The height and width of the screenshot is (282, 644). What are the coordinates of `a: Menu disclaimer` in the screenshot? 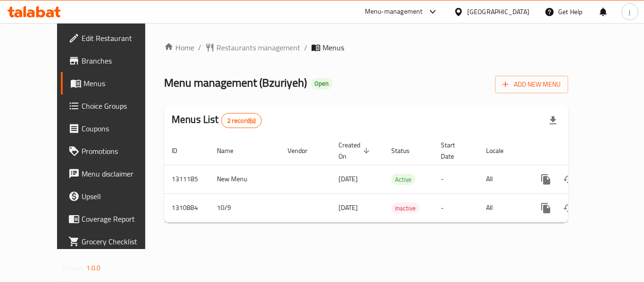 It's located at (113, 174).